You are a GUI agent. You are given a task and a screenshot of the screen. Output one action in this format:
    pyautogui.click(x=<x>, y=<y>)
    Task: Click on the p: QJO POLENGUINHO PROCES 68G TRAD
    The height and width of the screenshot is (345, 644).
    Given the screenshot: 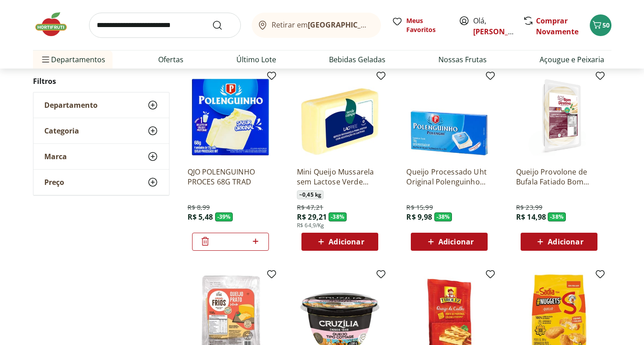 What is the action you would take?
    pyautogui.click(x=230, y=177)
    